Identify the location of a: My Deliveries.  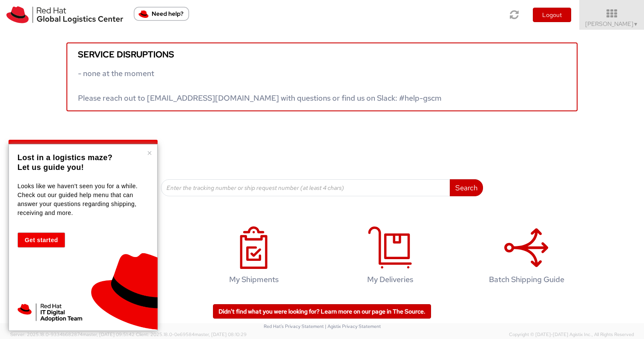
(390, 257).